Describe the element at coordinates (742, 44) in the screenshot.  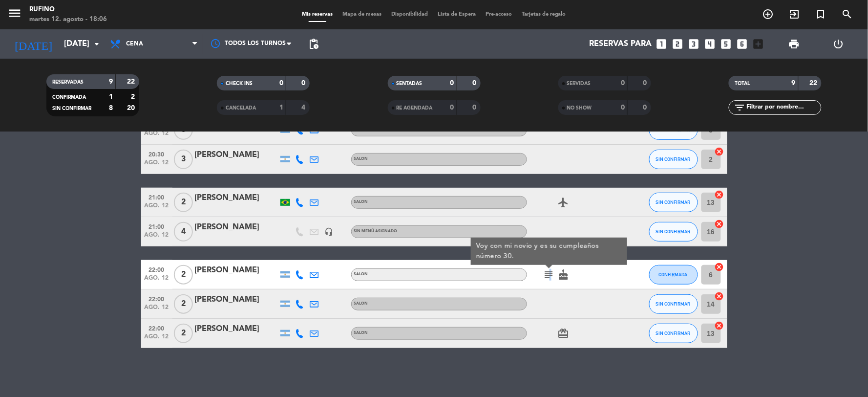
I see `i: looks_6` at that location.